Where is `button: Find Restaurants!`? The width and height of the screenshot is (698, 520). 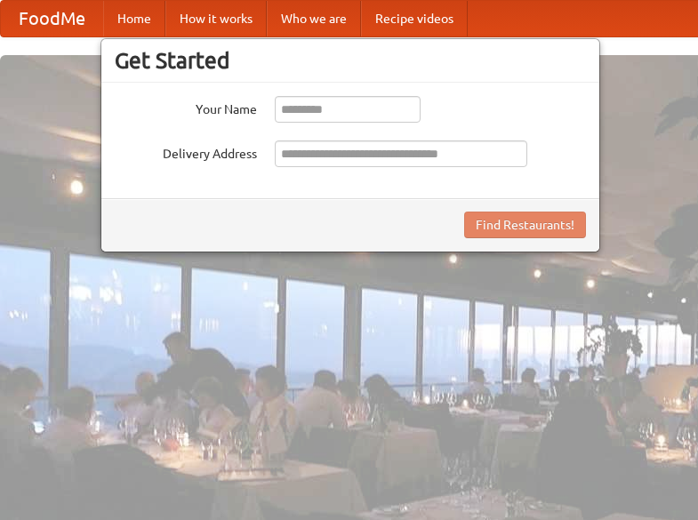
button: Find Restaurants! is located at coordinates (525, 225).